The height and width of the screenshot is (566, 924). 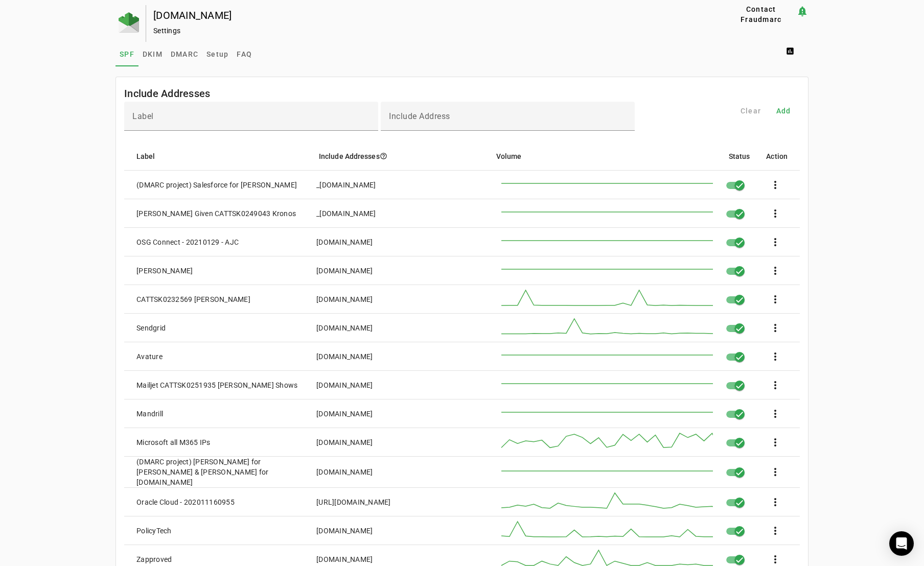 What do you see at coordinates (151, 328) in the screenshot?
I see `div: Sendgrid` at bounding box center [151, 328].